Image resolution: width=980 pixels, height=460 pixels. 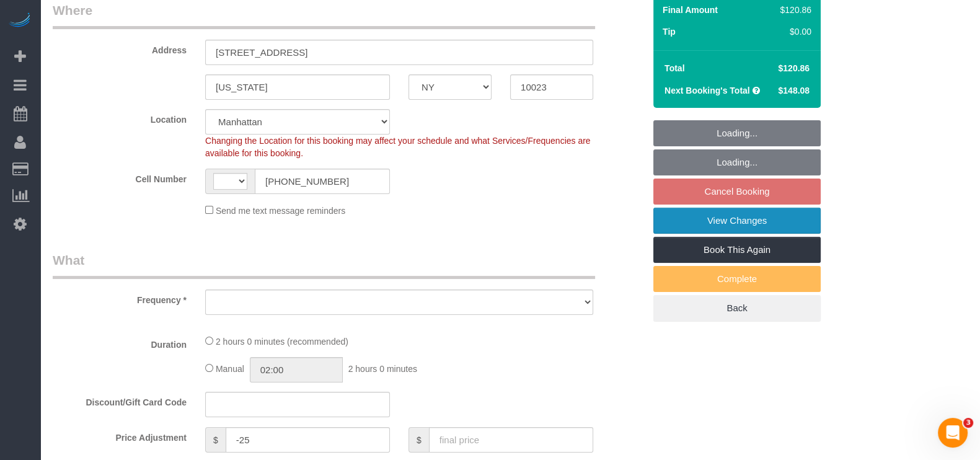 What do you see at coordinates (383, 369) in the screenshot?
I see `span: 2 hours 0 minutes` at bounding box center [383, 369].